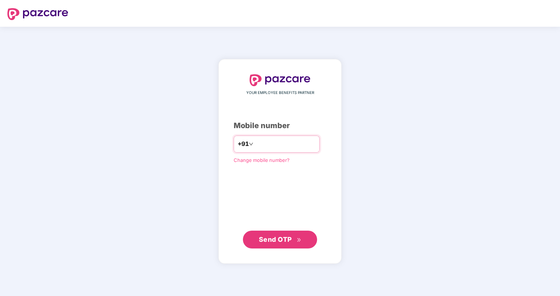 This screenshot has width=560, height=296. Describe the element at coordinates (280, 125) in the screenshot. I see `div: Mobile number` at that location.